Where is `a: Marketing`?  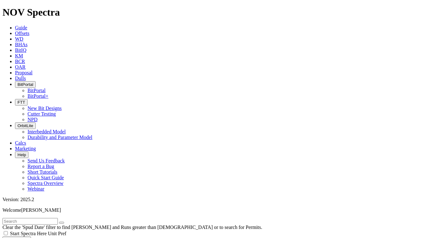
a: Marketing is located at coordinates (25, 149).